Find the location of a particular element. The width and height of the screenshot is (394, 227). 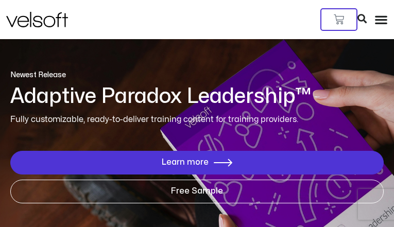

a: Free Sample is located at coordinates (197, 192).